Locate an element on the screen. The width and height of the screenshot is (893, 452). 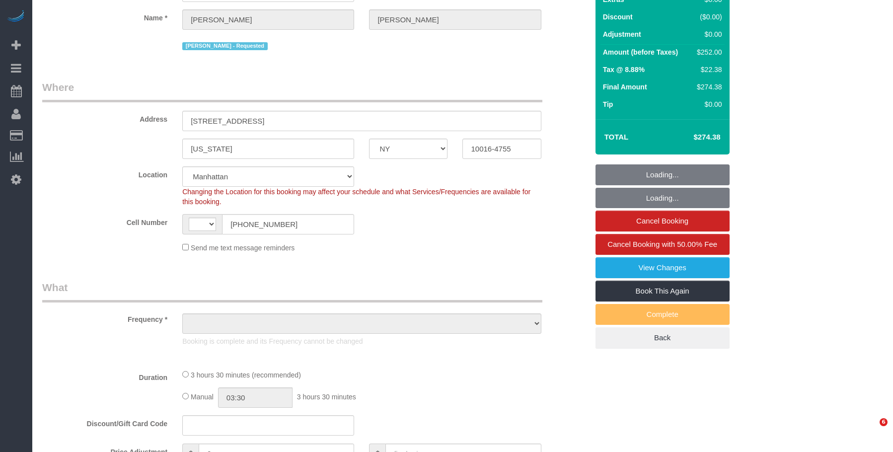
p: Booking is complete and its Frequency cannot be changed is located at coordinates (362, 341).